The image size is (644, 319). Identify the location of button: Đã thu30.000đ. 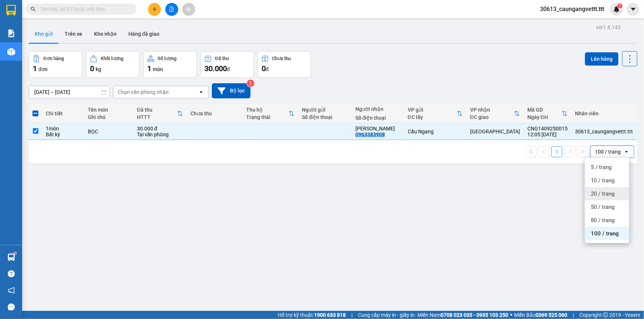
(227, 64).